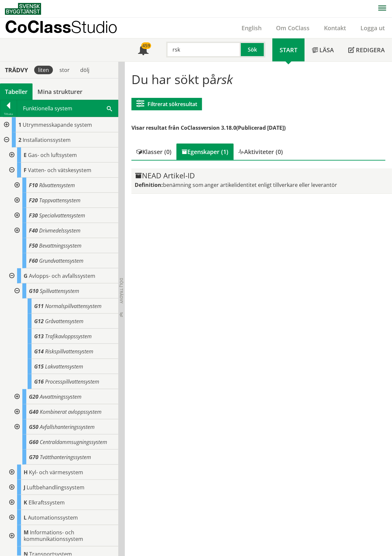  What do you see at coordinates (33, 457) in the screenshot?
I see `span: G70` at bounding box center [33, 457].